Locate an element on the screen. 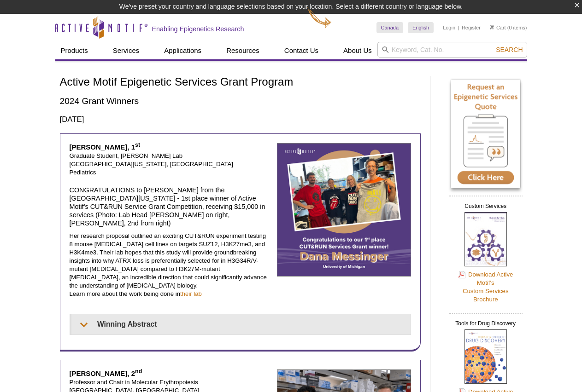 This screenshot has height=392, width=582. span: Pediatrics is located at coordinates (83, 172).